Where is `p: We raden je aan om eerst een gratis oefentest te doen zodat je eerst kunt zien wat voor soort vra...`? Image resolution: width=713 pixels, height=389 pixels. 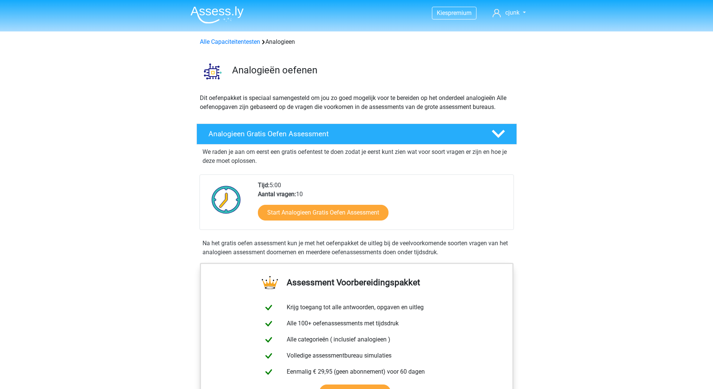
p: We raden je aan om eerst een gratis oefentest te doen zodat je eerst kunt zien wat voor soort vra... is located at coordinates (357, 156).